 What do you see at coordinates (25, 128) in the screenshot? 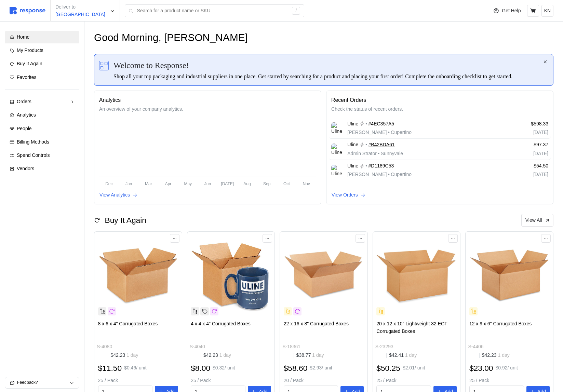
I see `span: People` at bounding box center [25, 128].